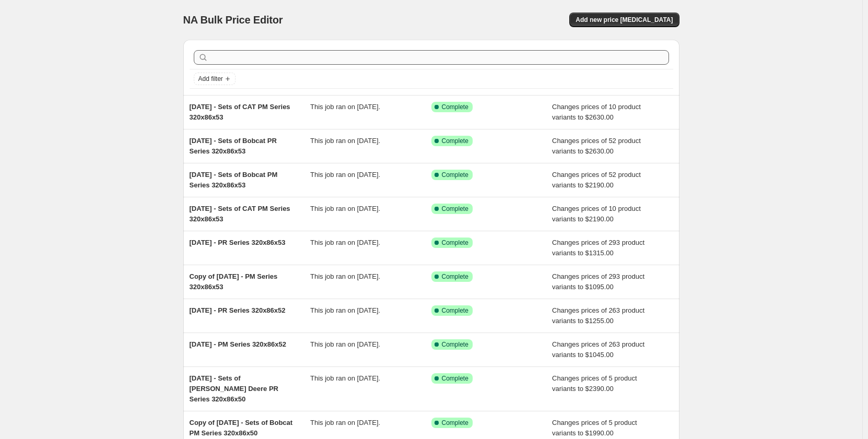  I want to click on span: Changes prices of 52 product variants to $2630.00, so click(597, 145).